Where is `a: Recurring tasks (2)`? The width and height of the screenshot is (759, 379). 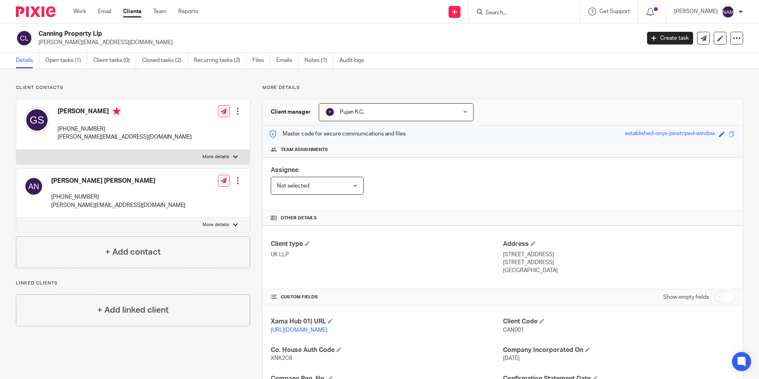
a: Recurring tasks (2) is located at coordinates (220, 60).